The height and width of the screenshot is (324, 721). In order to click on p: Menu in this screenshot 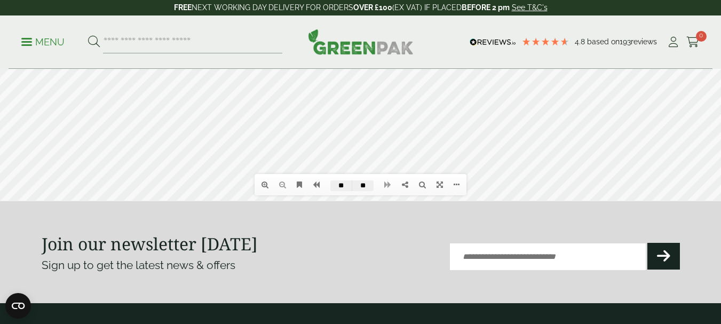, I will do `click(43, 42)`.